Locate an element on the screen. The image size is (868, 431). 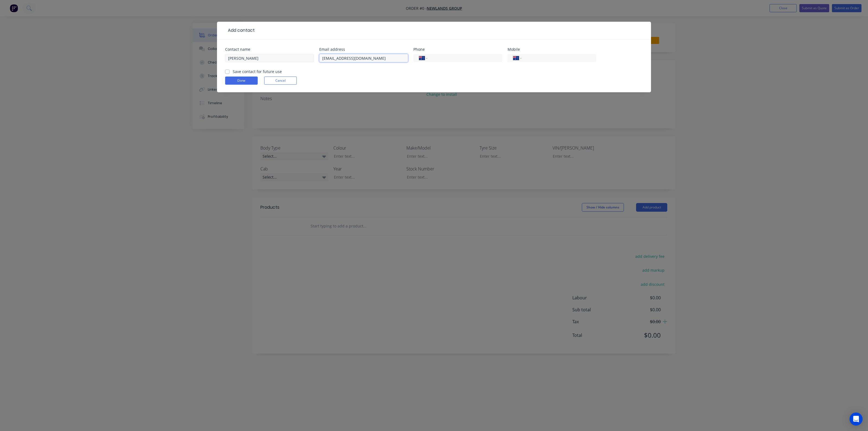
div: Email address is located at coordinates (363, 49).